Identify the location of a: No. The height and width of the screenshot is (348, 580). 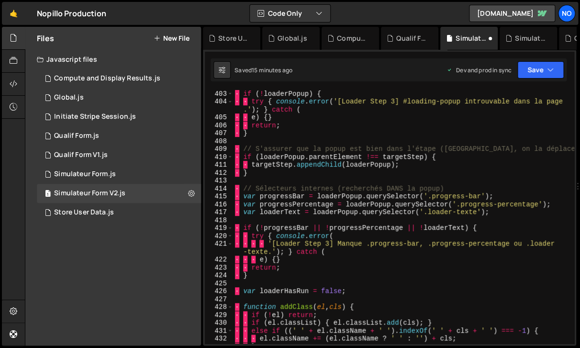
(566, 13).